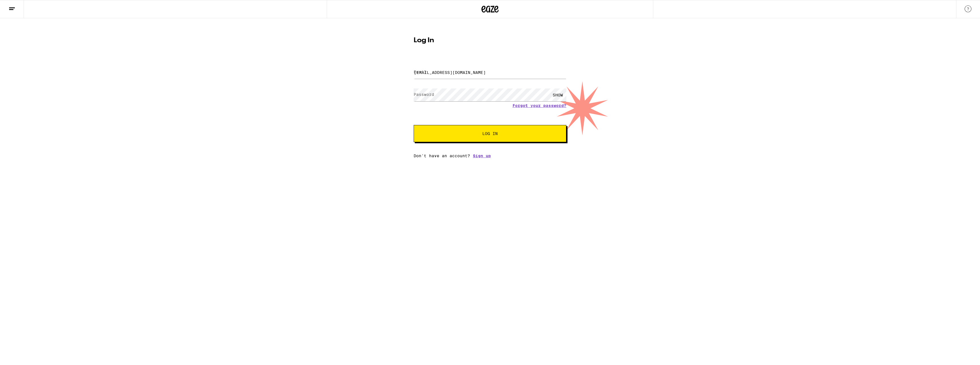 The width and height of the screenshot is (980, 365). I want to click on div: Don't have an account?, so click(490, 156).